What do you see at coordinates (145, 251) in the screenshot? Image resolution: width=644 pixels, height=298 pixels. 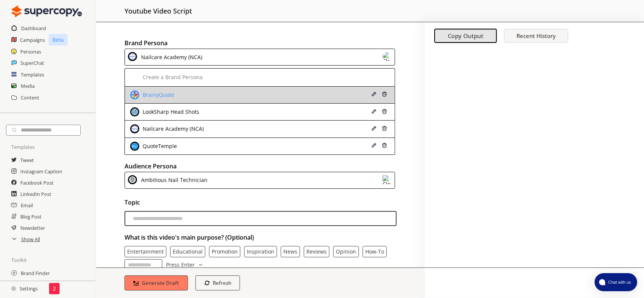 I see `p: Entertainment` at bounding box center [145, 251].